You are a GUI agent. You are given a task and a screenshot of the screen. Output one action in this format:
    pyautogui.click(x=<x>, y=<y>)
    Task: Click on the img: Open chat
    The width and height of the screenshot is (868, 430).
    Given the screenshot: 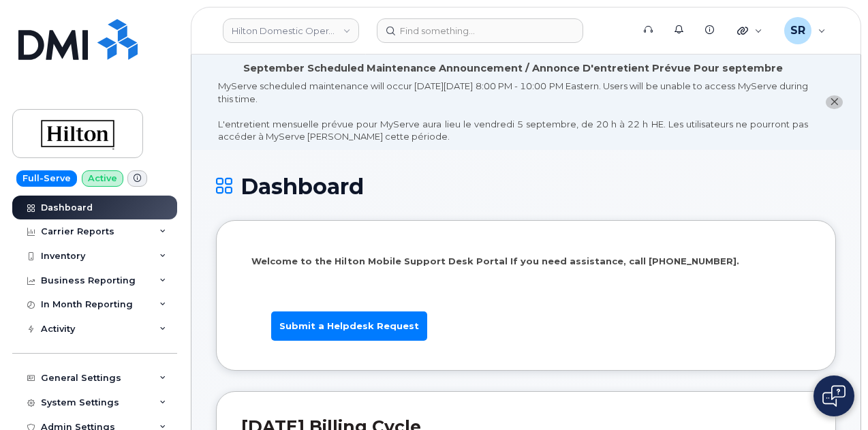 What is the action you would take?
    pyautogui.click(x=834, y=396)
    